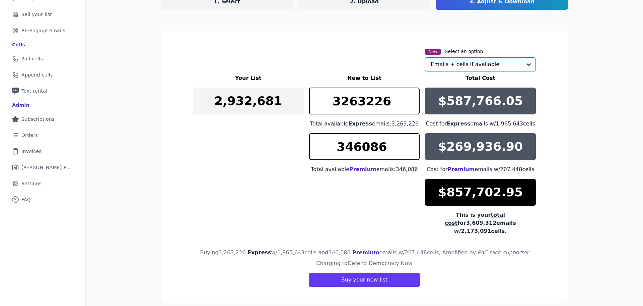 The height and width of the screenshot is (306, 643). I want to click on a: Subscriptions, so click(43, 119).